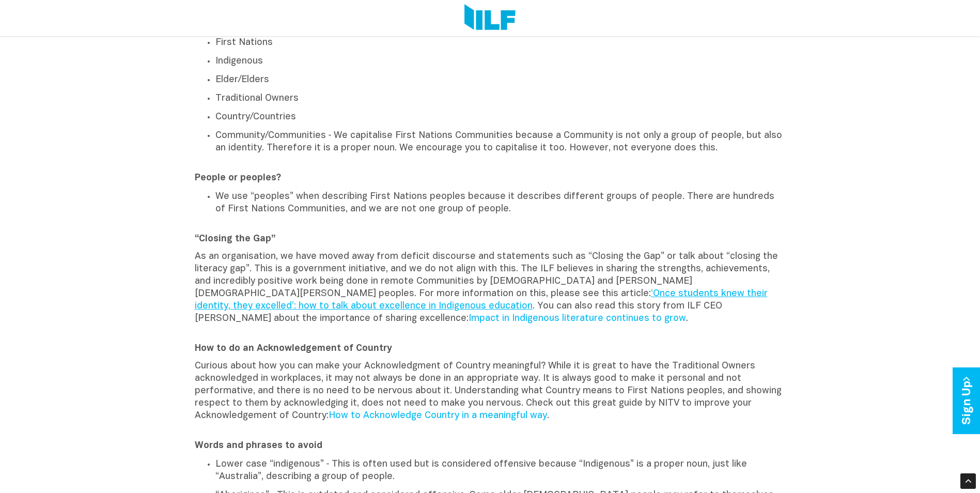 The image size is (980, 493). What do you see at coordinates (968, 481) in the screenshot?
I see `div: Scroll Back to Top` at bounding box center [968, 481].